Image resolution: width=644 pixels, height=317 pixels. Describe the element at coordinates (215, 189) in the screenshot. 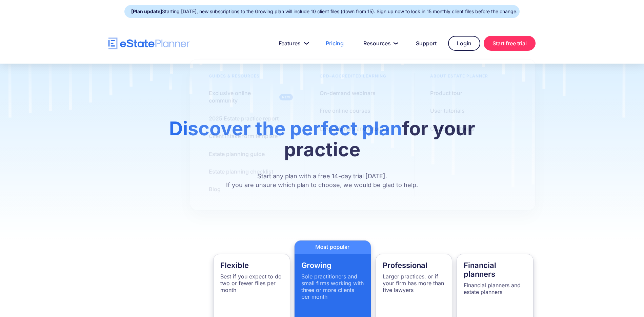

I see `div: Blog` at that location.